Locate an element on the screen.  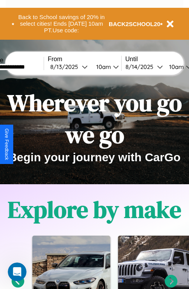
b: BACK2SCHOOL20 is located at coordinates (134, 24).